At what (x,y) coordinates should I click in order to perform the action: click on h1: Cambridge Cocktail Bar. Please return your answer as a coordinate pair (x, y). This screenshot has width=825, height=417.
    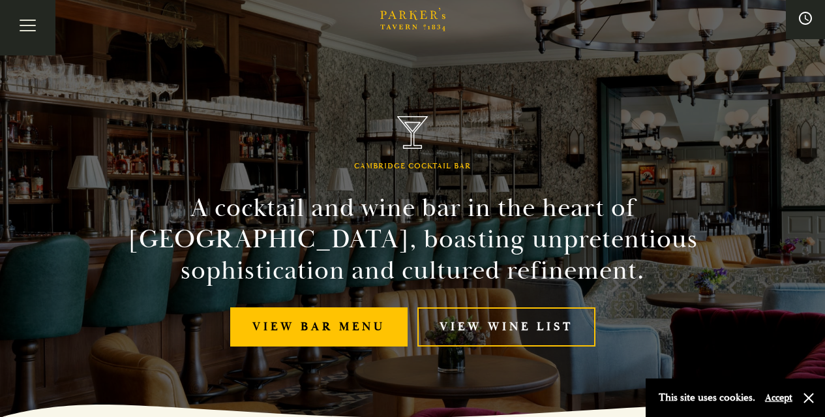
    Looking at the image, I should click on (412, 166).